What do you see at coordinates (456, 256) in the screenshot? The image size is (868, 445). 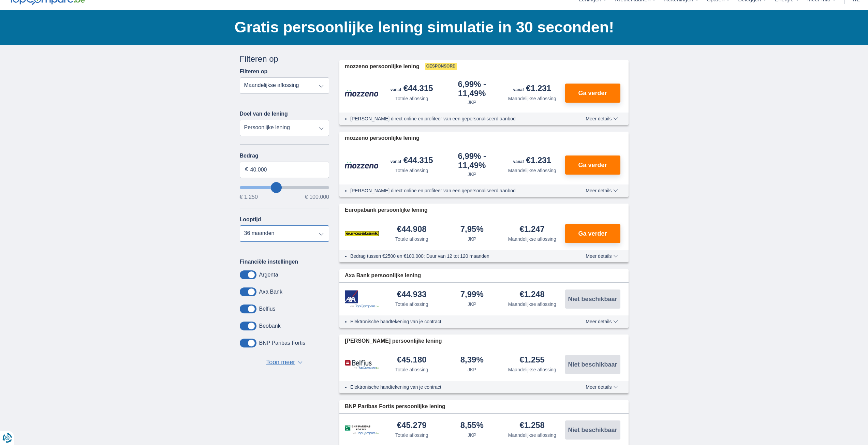 I see `li: Bedrag tussen €2500 en €100.000; Duur van 12 tot 120 maanden` at bounding box center [456, 256].